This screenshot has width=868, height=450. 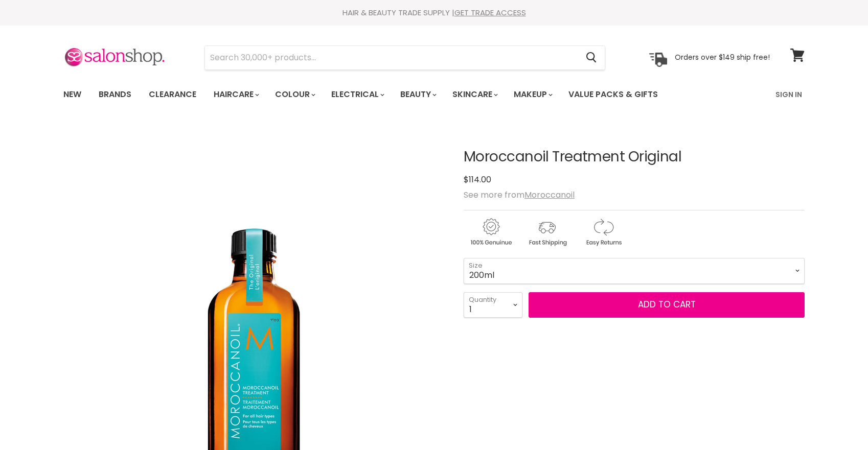 What do you see at coordinates (491, 232) in the screenshot?
I see `img: genuine.gif` at bounding box center [491, 232].